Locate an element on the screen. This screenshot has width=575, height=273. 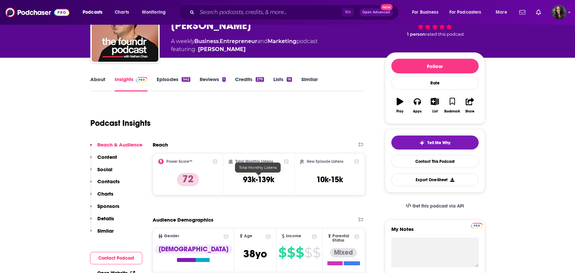
h2: Power Score™ is located at coordinates (179, 161).